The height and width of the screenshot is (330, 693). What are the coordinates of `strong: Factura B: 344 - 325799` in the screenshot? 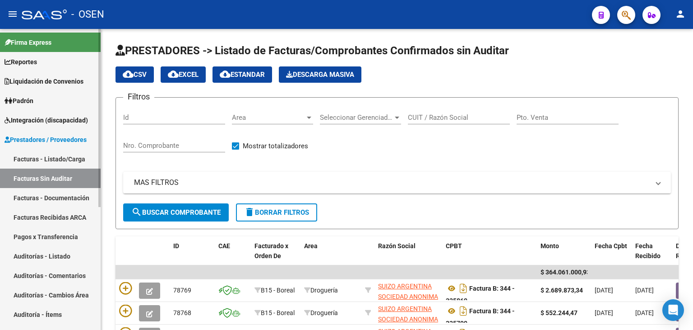 It's located at (480, 316).